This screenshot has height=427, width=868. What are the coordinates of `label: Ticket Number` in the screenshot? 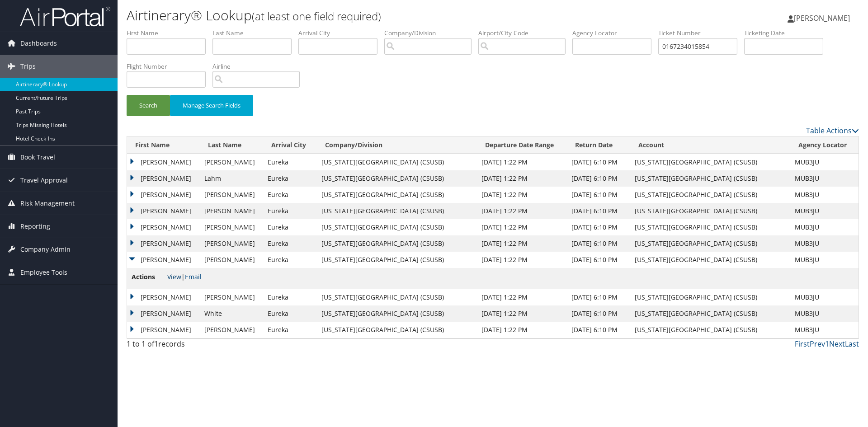 It's located at (701, 33).